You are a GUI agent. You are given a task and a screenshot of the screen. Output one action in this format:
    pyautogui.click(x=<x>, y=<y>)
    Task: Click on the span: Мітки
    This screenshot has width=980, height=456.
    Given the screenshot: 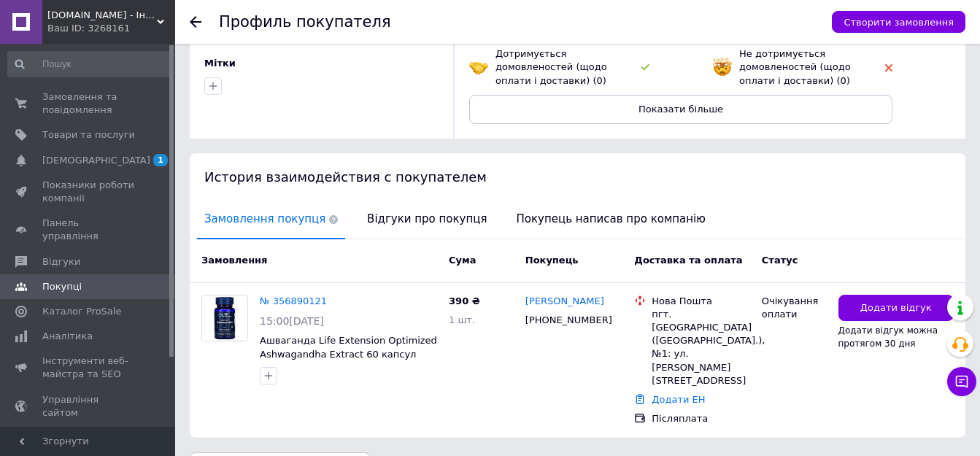 What is the action you would take?
    pyautogui.click(x=220, y=63)
    